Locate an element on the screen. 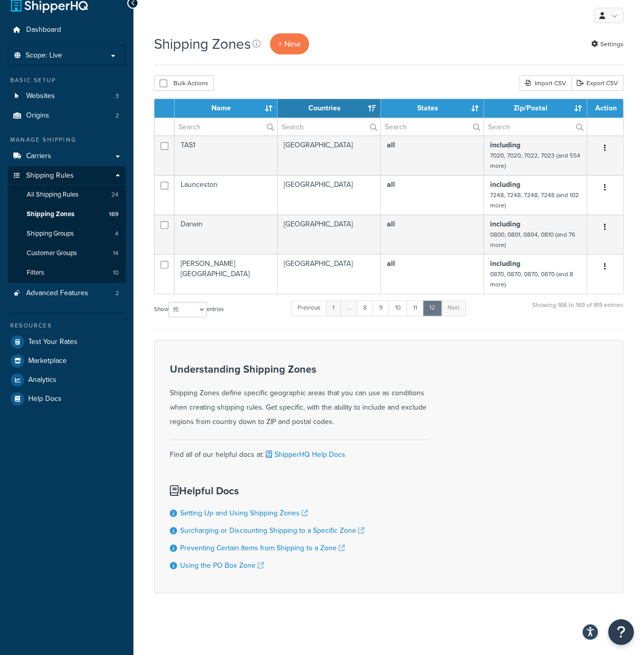 This screenshot has height=655, width=644. a: Origins 2 is located at coordinates (67, 116).